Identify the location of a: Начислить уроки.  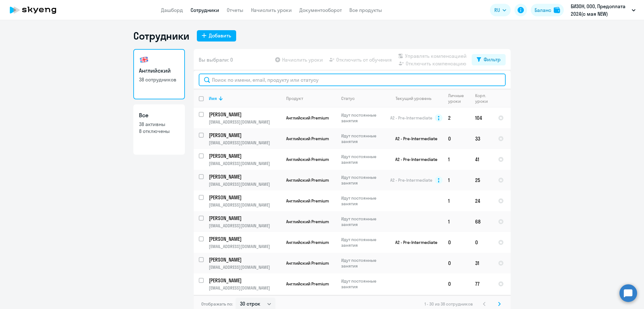
(272, 10).